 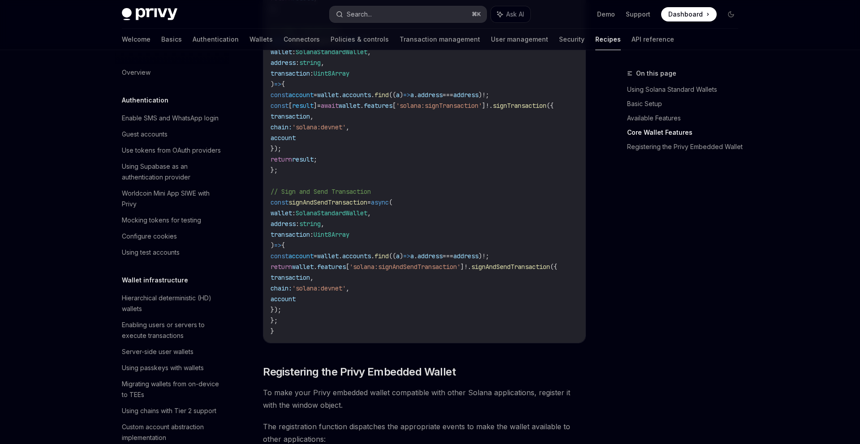 What do you see at coordinates (170, 118) in the screenshot?
I see `div: Enable SMS and WhatsApp login` at bounding box center [170, 118].